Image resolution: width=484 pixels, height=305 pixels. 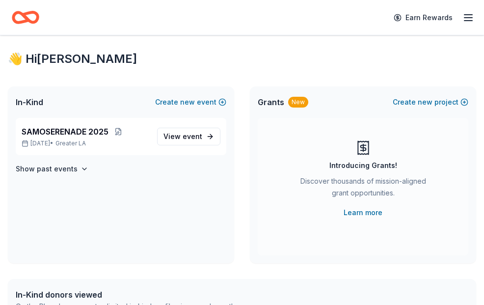 I want to click on button: Createnewproject, so click(x=430, y=102).